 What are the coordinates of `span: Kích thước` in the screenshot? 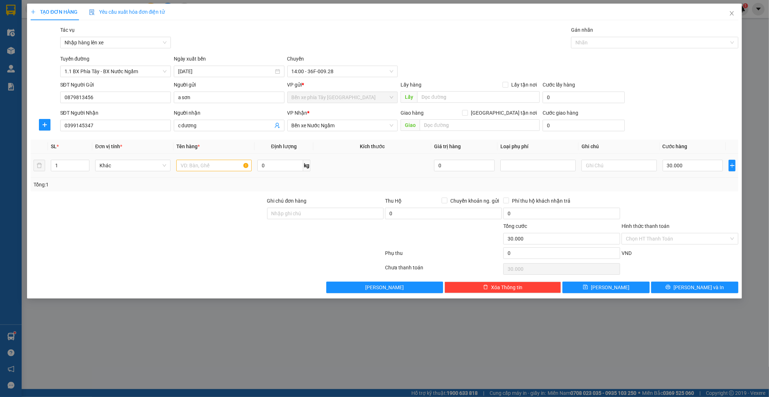 It's located at (372, 146).